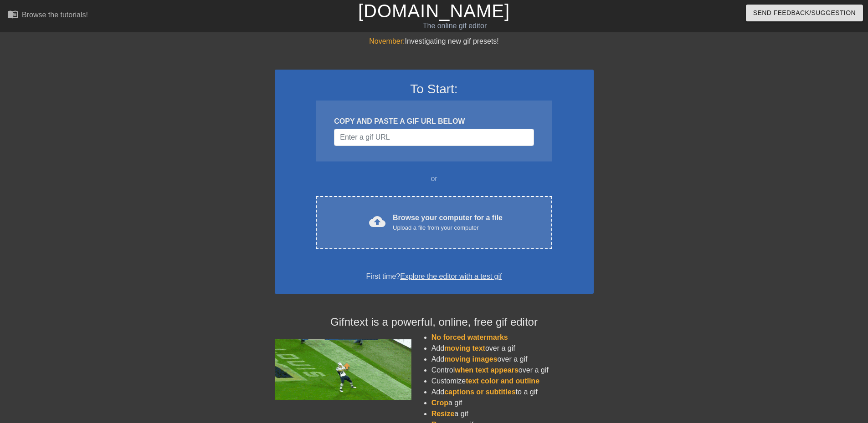 This screenshot has height=423, width=868. Describe the element at coordinates (471, 359) in the screenshot. I see `span: moving images` at that location.